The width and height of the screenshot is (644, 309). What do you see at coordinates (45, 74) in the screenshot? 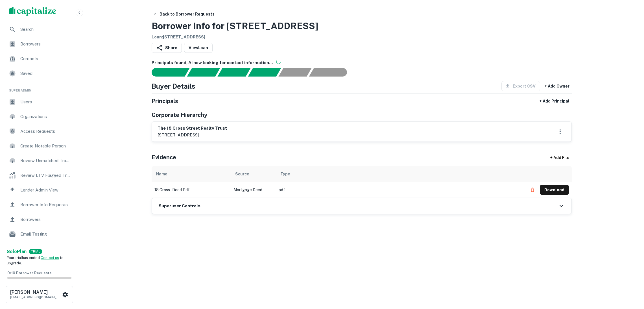
I see `span: Saved` at bounding box center [45, 74].